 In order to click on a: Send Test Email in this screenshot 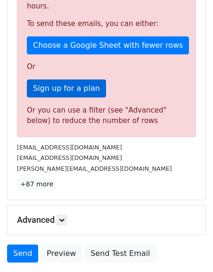, I will do `click(120, 253)`.